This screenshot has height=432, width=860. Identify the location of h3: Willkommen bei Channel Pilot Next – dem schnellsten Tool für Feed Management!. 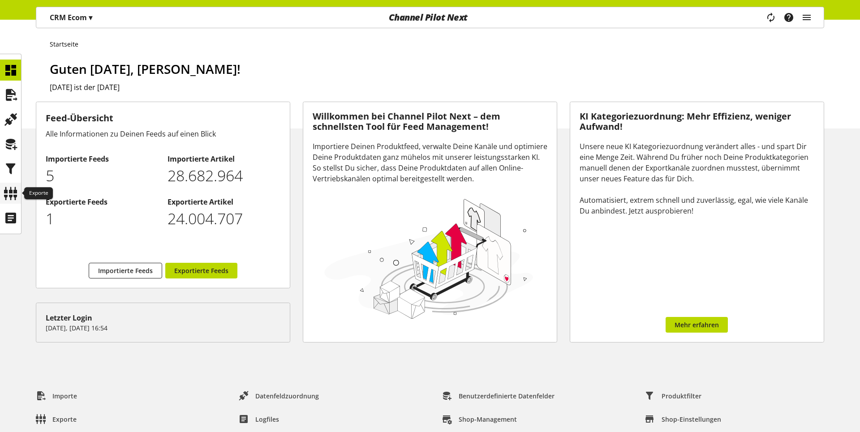
(430, 121).